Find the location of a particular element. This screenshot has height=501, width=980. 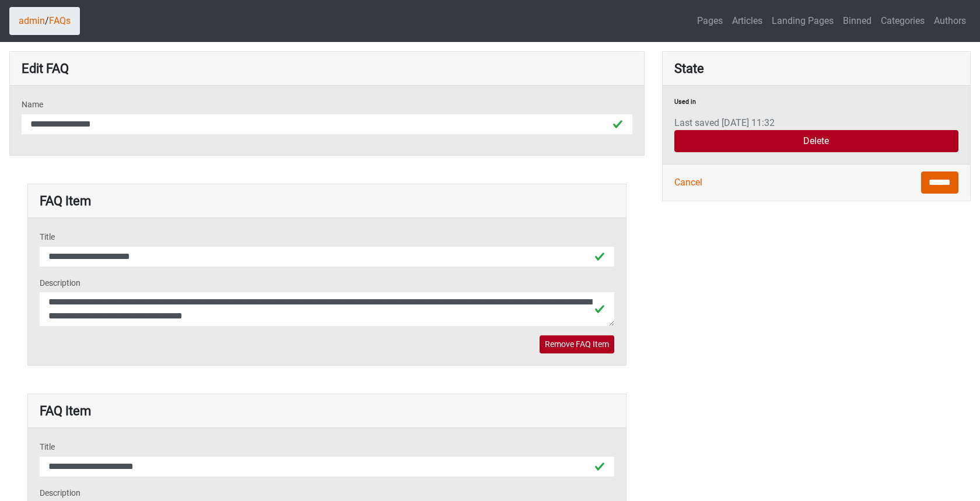

a: Pages is located at coordinates (710, 21).